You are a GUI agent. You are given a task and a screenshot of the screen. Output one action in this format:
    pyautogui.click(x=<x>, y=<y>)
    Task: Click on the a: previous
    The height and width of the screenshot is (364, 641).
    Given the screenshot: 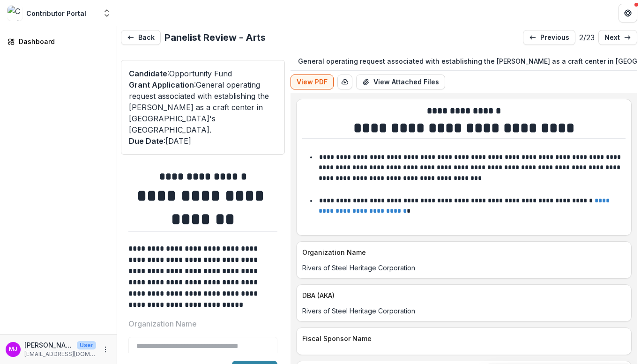 What is the action you would take?
    pyautogui.click(x=549, y=38)
    